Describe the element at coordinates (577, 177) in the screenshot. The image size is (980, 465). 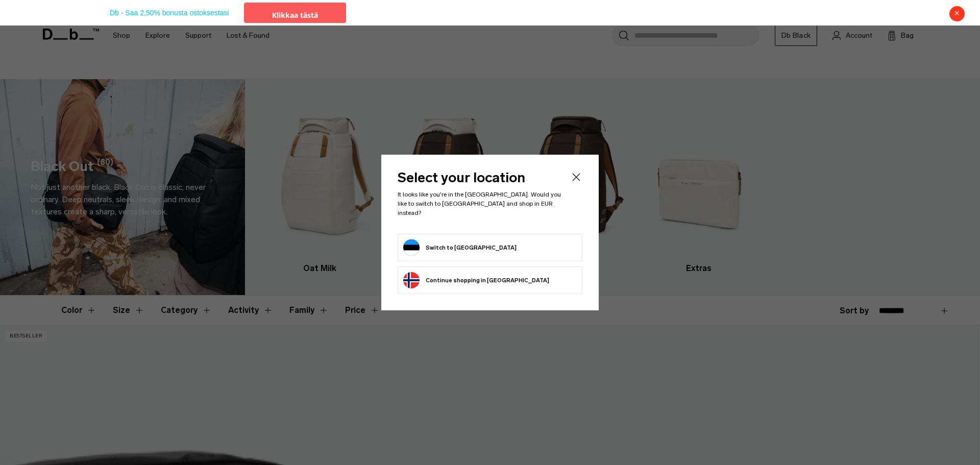
I see `button: Close` at that location.